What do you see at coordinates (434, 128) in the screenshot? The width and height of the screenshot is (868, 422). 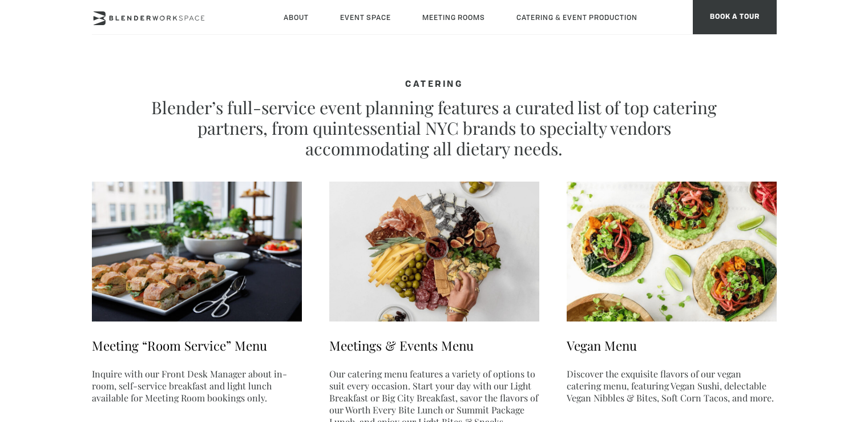 I see `p: Blender’s full-service event planning features a curated list of top catering partners, from quin...` at bounding box center [434, 128].